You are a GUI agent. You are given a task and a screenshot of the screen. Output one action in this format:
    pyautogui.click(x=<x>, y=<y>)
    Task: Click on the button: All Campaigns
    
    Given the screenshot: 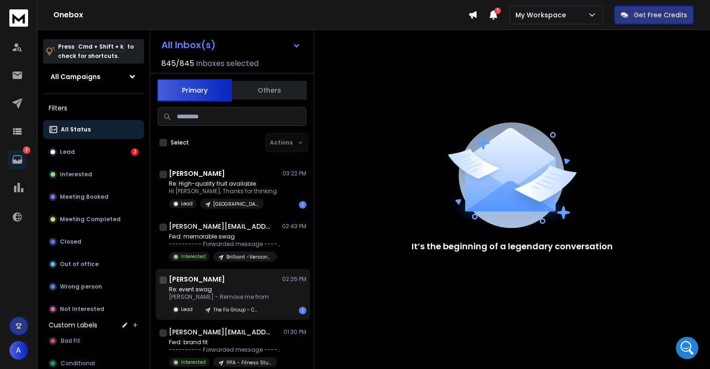 What is the action you would take?
    pyautogui.click(x=94, y=77)
    